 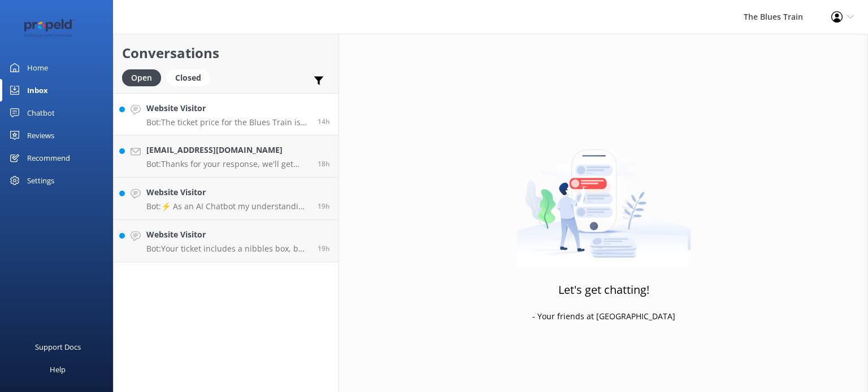 What do you see at coordinates (41, 112) in the screenshot?
I see `div: Chatbot` at bounding box center [41, 112].